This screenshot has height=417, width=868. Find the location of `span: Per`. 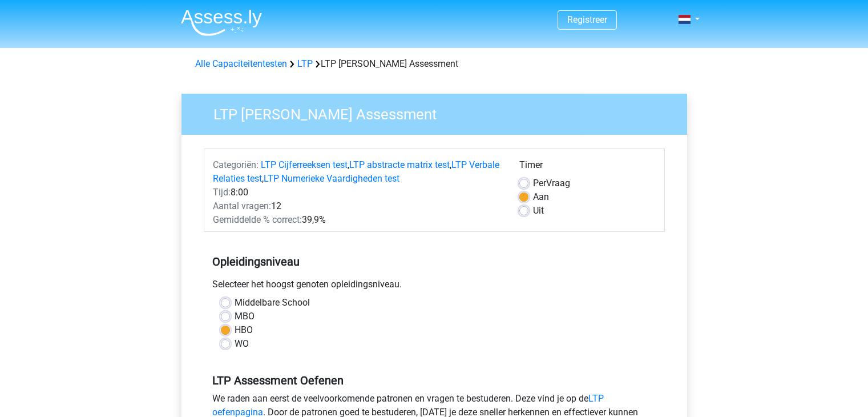

span: Per is located at coordinates (539, 183).